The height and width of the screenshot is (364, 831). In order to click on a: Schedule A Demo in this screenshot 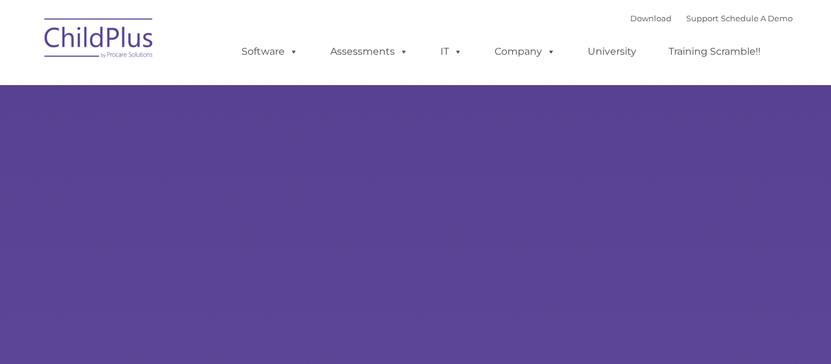, I will do `click(757, 18)`.